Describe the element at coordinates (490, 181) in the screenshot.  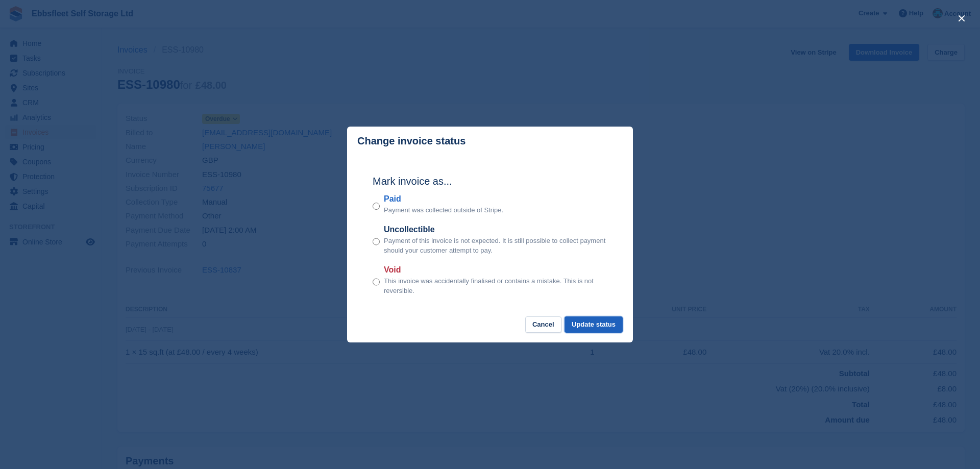
I see `h2: Mark invoice as...` at that location.